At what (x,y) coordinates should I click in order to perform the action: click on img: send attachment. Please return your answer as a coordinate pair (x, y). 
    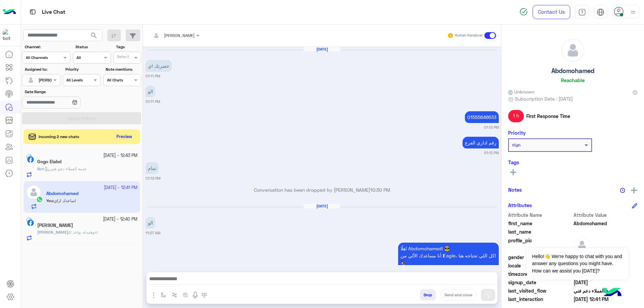
    Looking at the image, I should click on (153, 295).